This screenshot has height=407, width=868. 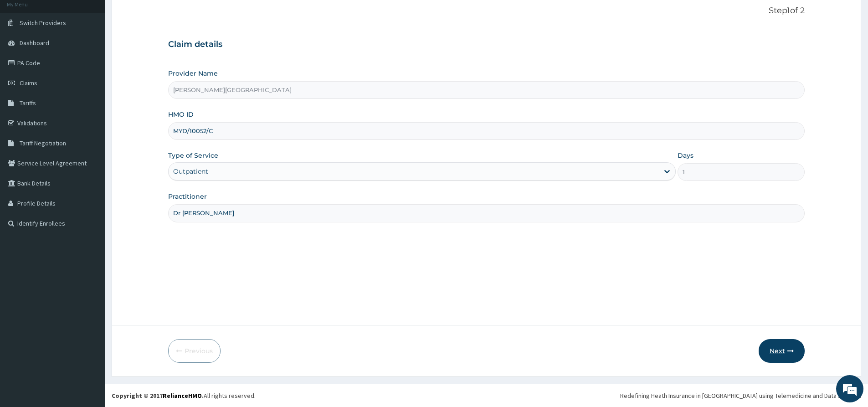 What do you see at coordinates (35, 43) in the screenshot?
I see `span: Dashboard` at bounding box center [35, 43].